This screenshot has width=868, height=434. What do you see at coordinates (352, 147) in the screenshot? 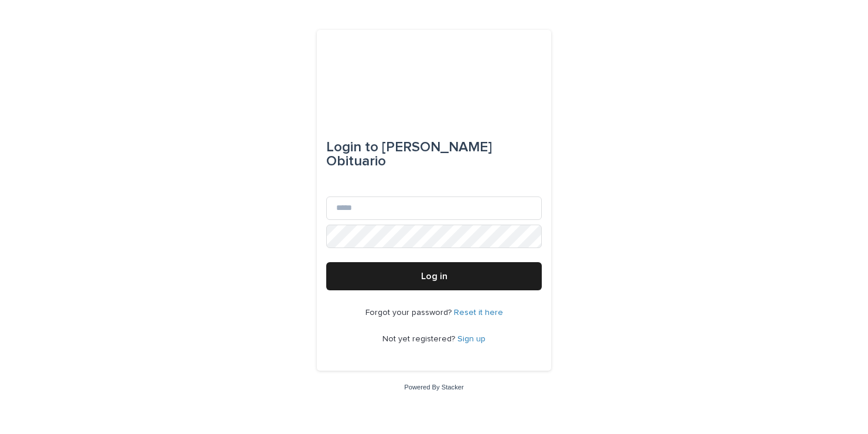
I see `span: Login to` at bounding box center [352, 147].